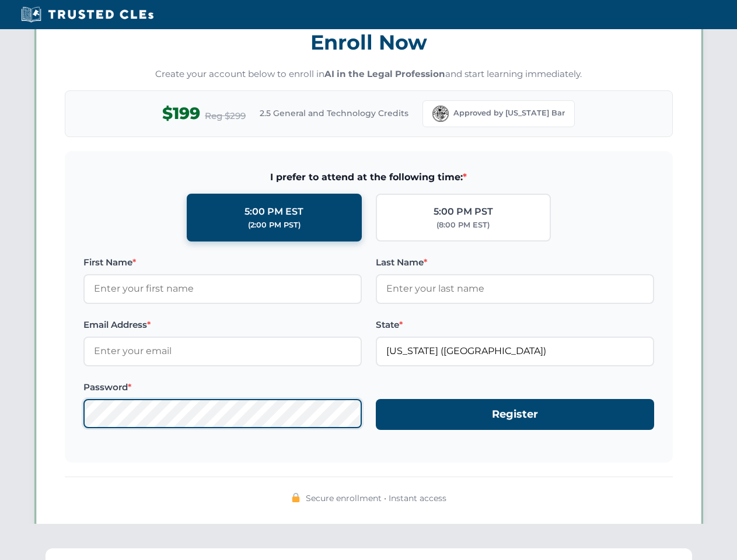 This screenshot has height=560, width=737. Describe the element at coordinates (515, 262) in the screenshot. I see `label: Last Name` at that location.